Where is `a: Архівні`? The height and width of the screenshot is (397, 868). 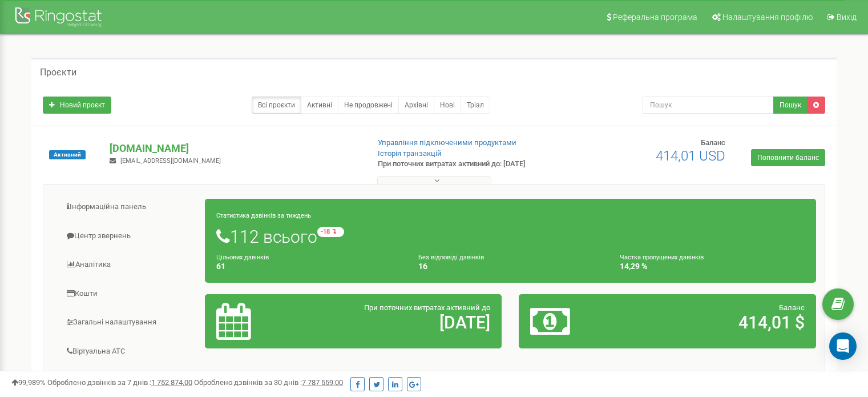
a: Архівні is located at coordinates (416, 105).